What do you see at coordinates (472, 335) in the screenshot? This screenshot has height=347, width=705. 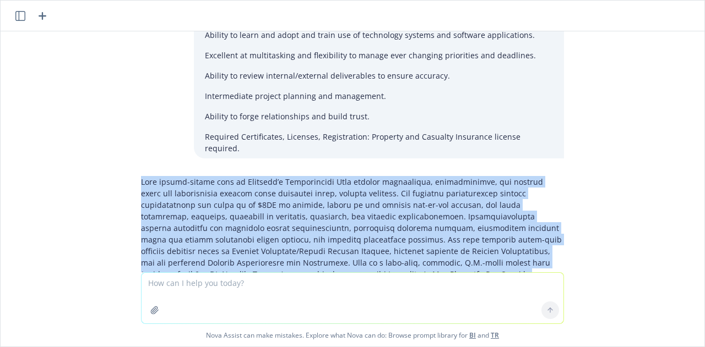 I see `a: BI` at bounding box center [472, 335].